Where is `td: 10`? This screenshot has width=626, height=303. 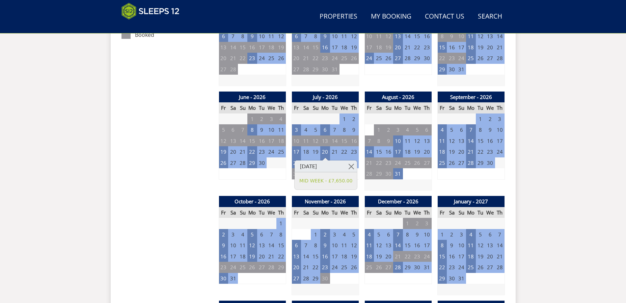 td: 10 is located at coordinates (335, 36).